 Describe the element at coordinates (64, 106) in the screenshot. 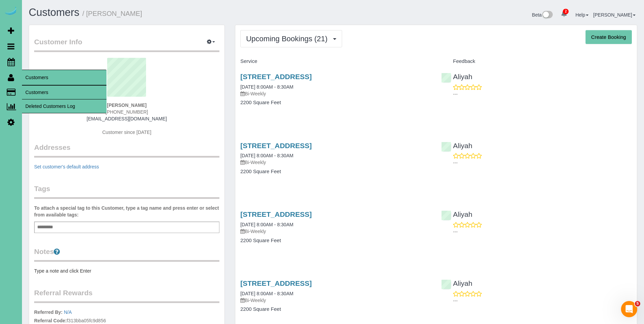

I see `a: Deleted Customers Log` at that location.